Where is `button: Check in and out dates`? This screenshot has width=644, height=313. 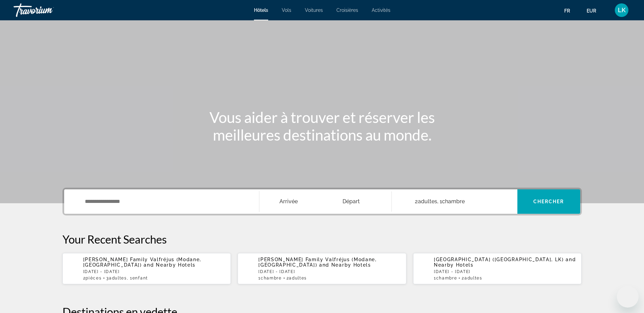 button: Check in and out dates is located at coordinates (325, 202).